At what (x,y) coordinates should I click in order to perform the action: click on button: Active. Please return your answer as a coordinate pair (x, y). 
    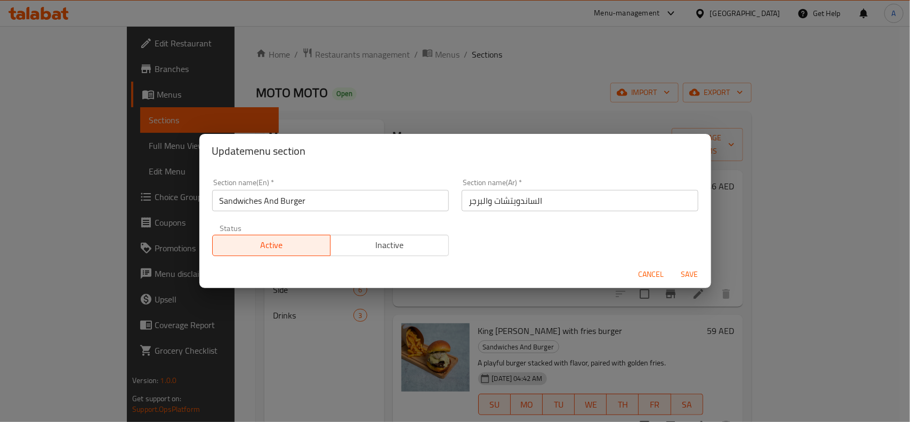
    Looking at the image, I should click on (271, 245).